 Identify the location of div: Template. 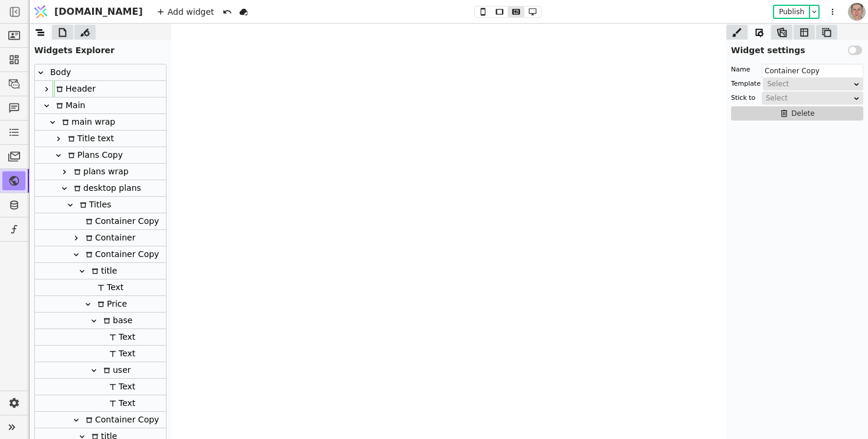
(746, 84).